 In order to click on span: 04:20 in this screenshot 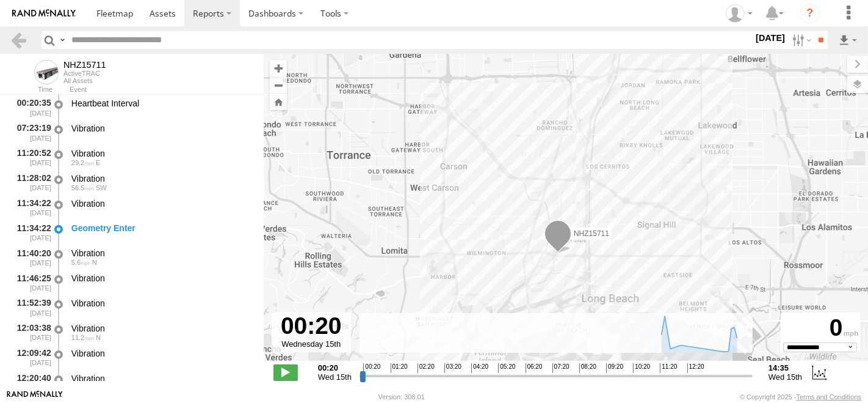, I will do `click(479, 368)`.